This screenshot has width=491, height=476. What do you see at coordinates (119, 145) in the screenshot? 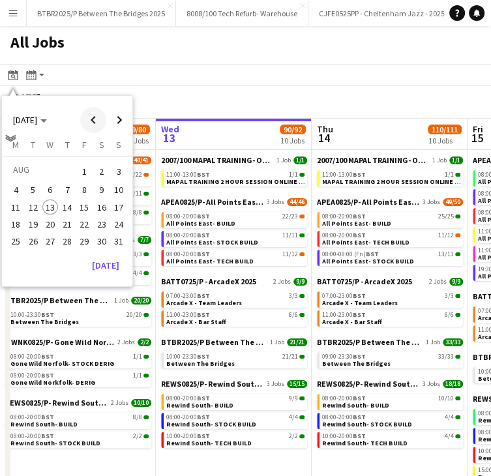
I see `span: S` at bounding box center [119, 145].